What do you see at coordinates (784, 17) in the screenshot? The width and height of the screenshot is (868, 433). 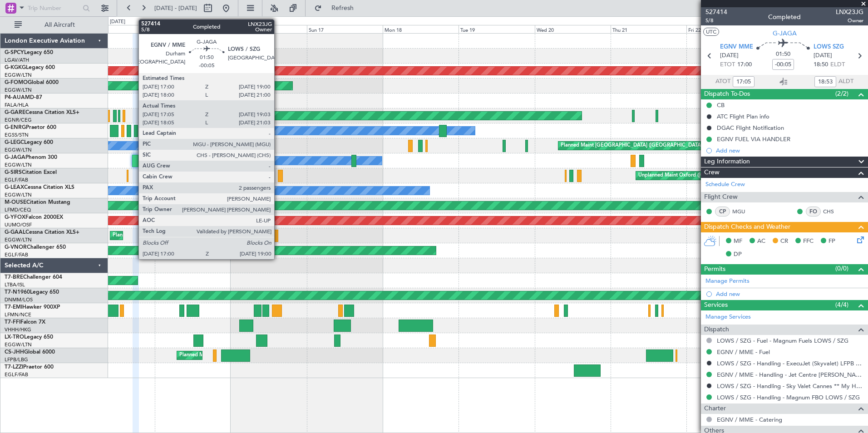 I see `div: Completed` at bounding box center [784, 17].